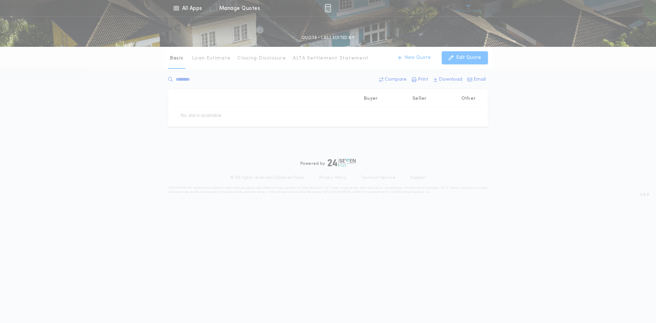  Describe the element at coordinates (262, 58) in the screenshot. I see `p: Closing Disclosure` at that location.